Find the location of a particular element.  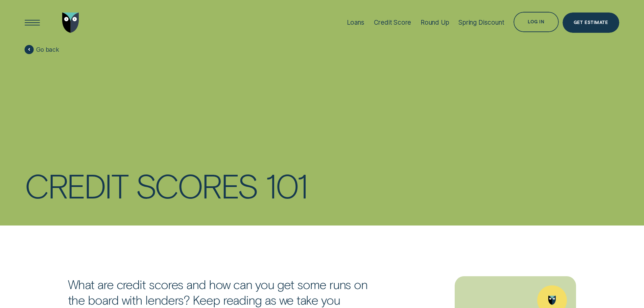

span: Go back is located at coordinates (47, 50).